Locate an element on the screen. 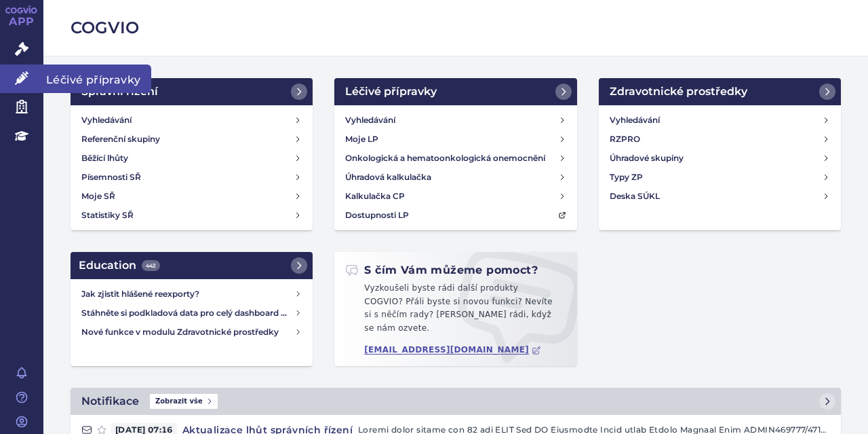 This screenshot has height=434, width=868. a: Kalkulačka CP is located at coordinates (455, 196).